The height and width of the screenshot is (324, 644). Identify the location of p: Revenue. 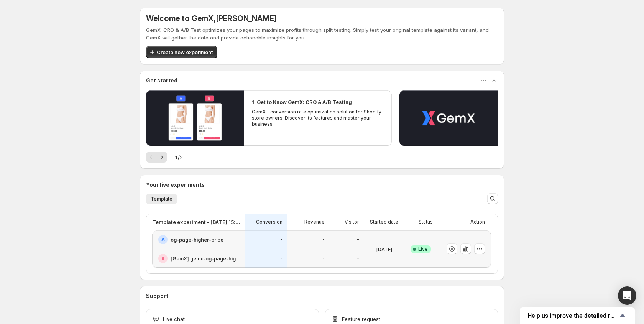
(314, 222).